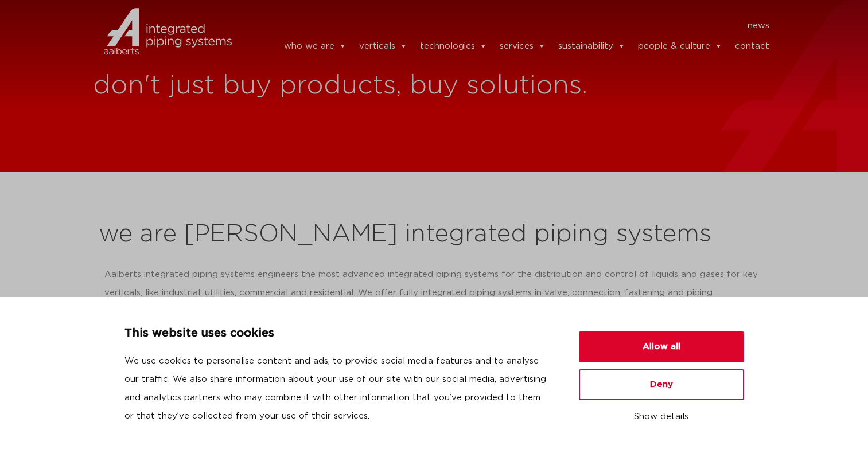  Describe the element at coordinates (662, 385) in the screenshot. I see `button: Deny` at that location.